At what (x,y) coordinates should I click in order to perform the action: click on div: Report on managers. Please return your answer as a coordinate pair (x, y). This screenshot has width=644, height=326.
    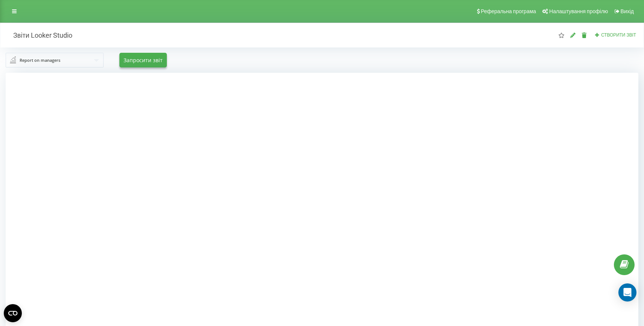
    Looking at the image, I should click on (40, 60).